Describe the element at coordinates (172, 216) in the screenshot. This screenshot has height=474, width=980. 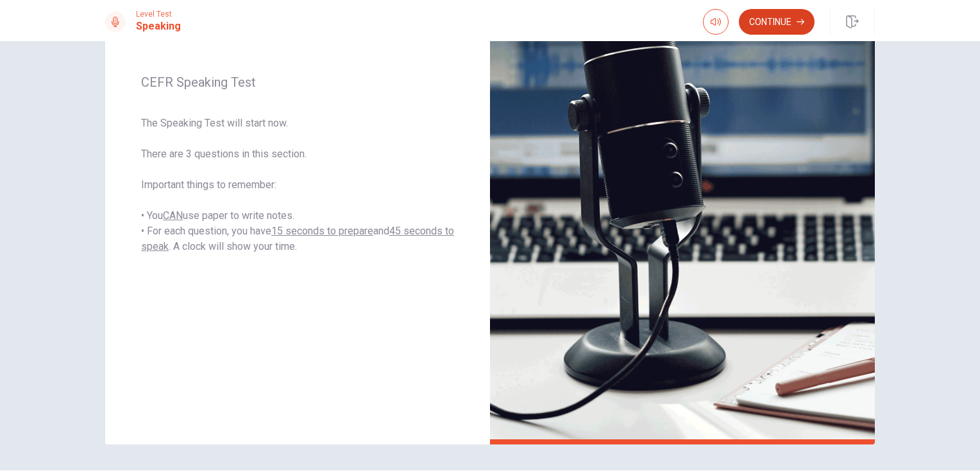
I see `u: CAN` at that location.